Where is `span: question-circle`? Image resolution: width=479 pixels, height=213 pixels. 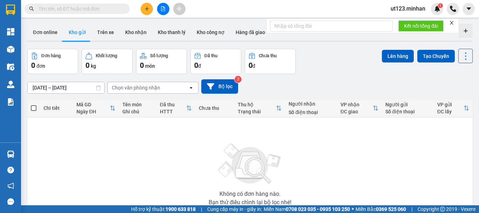 span: question-circle is located at coordinates (11, 170).